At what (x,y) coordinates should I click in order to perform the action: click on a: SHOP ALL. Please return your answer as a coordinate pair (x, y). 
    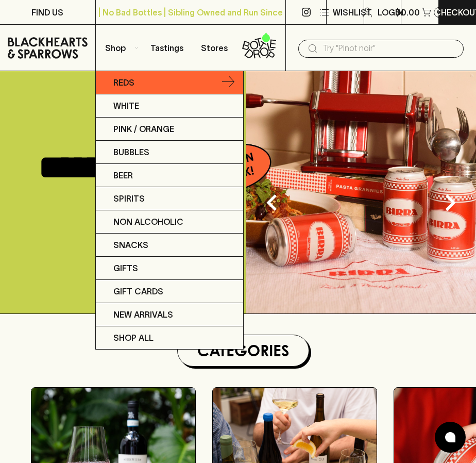
    Looking at the image, I should click on (169, 338).